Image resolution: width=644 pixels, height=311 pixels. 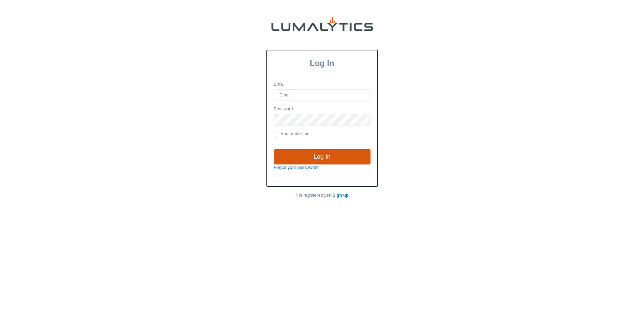 What do you see at coordinates (296, 167) in the screenshot?
I see `a: Forgot your password?` at bounding box center [296, 167].